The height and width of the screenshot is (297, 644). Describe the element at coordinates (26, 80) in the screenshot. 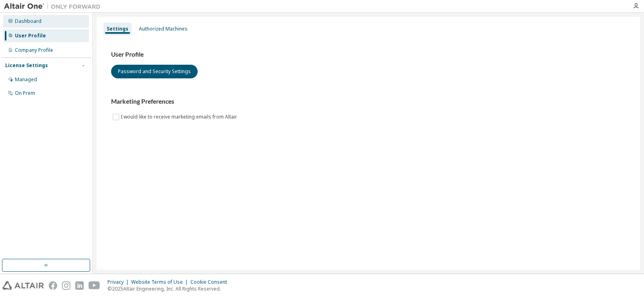

I see `div: Managed` at that location.